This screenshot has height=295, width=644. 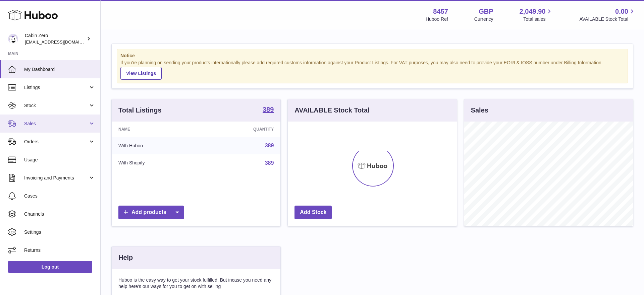 I want to click on div: Cabin Zero, so click(x=55, y=39).